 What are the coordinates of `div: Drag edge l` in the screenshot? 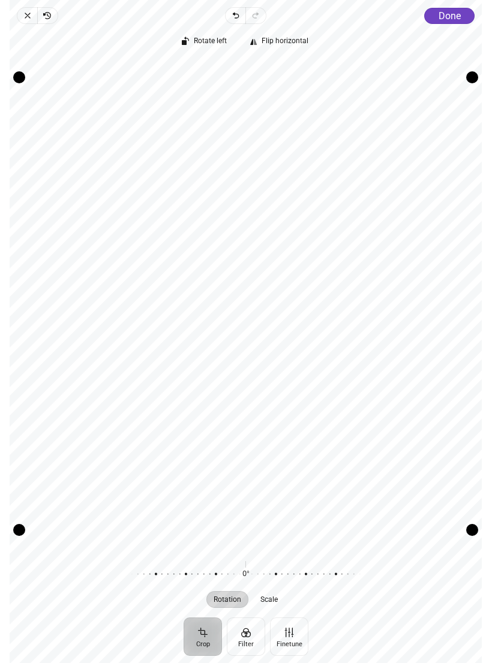 It's located at (19, 303).